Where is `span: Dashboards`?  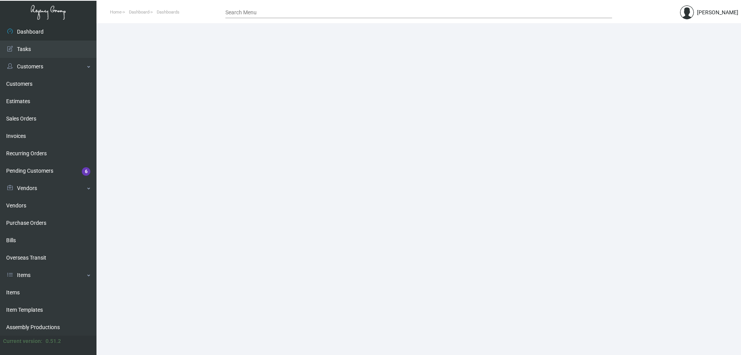 span: Dashboards is located at coordinates (168, 12).